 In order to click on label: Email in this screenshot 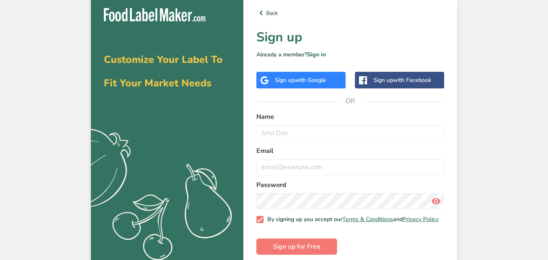, I will do `click(350, 151)`.